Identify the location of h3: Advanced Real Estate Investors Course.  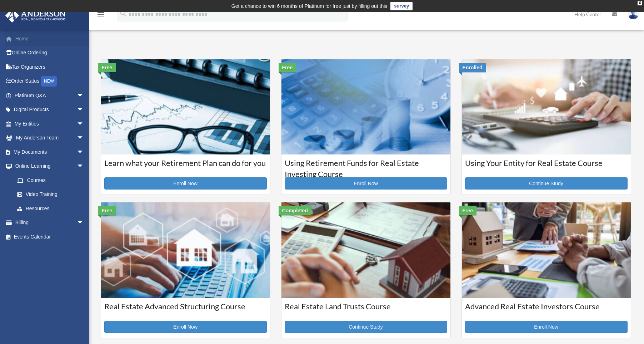
(546, 310).